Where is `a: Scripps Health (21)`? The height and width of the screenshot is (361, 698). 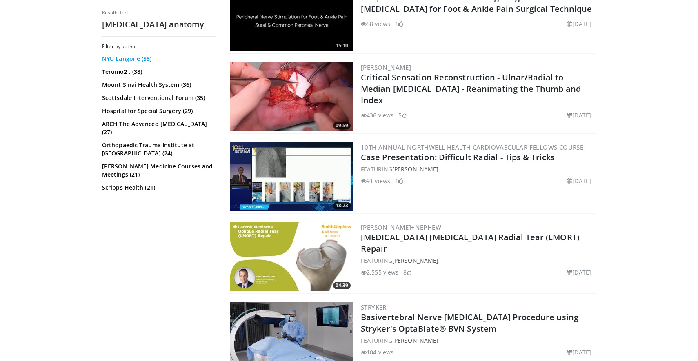
a: Scripps Health (21) is located at coordinates (158, 188).